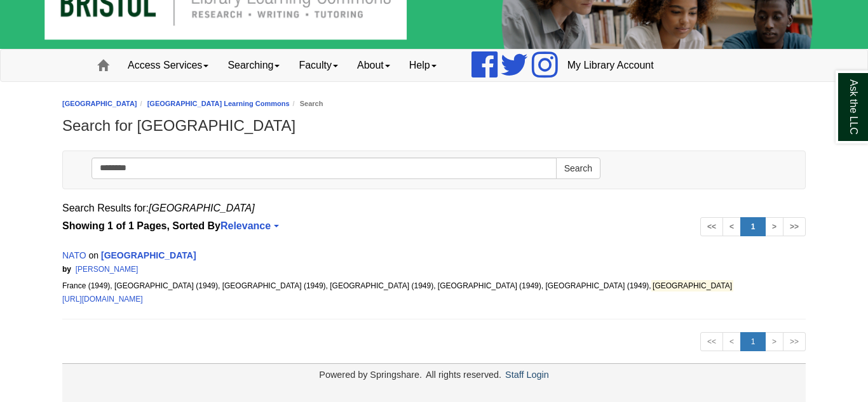 This screenshot has width=868, height=402. Describe the element at coordinates (434, 104) in the screenshot. I see `nav: breadcrumb` at that location.